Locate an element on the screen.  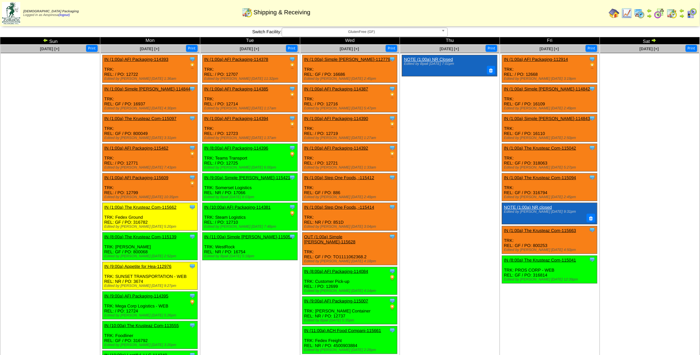
a: IN (1:00a) The Krusteaz Com-115097 is located at coordinates (140, 118).